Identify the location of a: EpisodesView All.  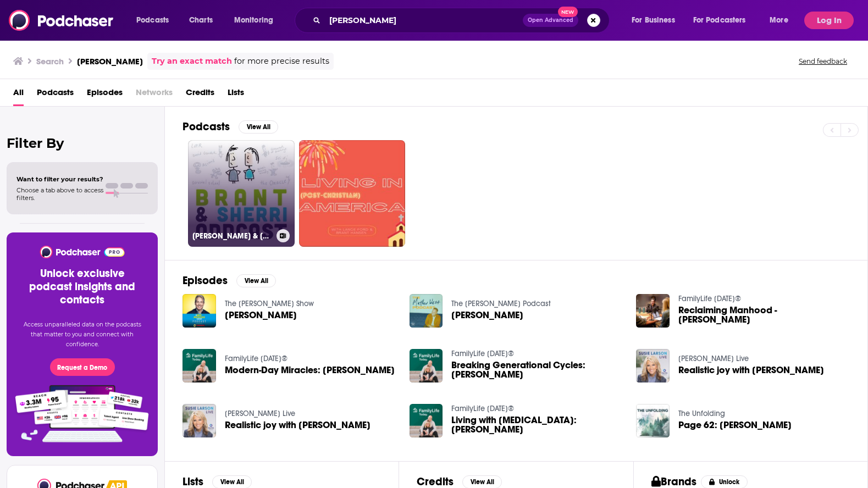
(229, 280).